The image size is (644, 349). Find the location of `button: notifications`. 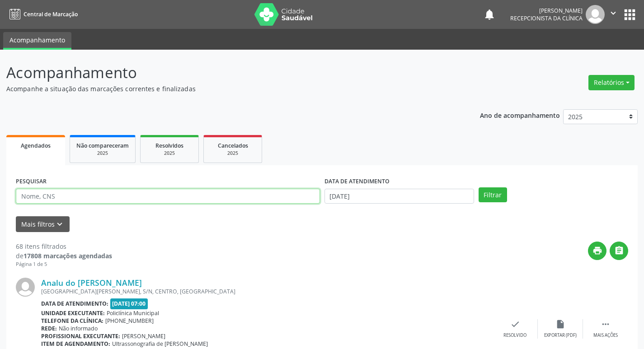

button: notifications is located at coordinates (490, 15).